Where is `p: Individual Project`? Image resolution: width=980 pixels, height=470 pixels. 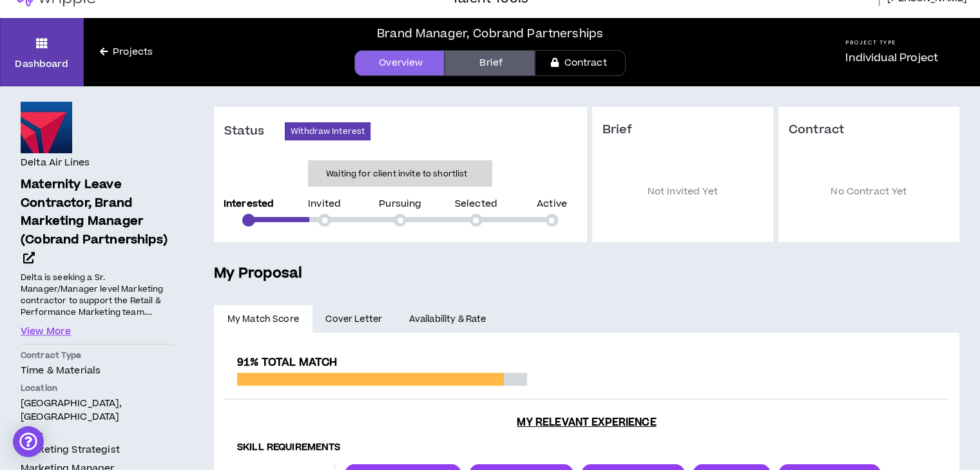
p: Individual Project is located at coordinates (891, 58).